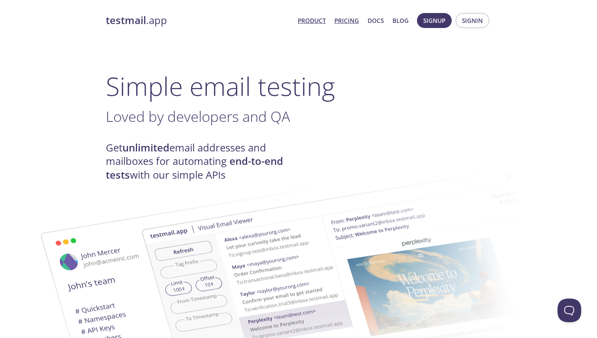 Image resolution: width=597 pixels, height=338 pixels. What do you see at coordinates (126, 20) in the screenshot?
I see `strong: testmail` at bounding box center [126, 20].